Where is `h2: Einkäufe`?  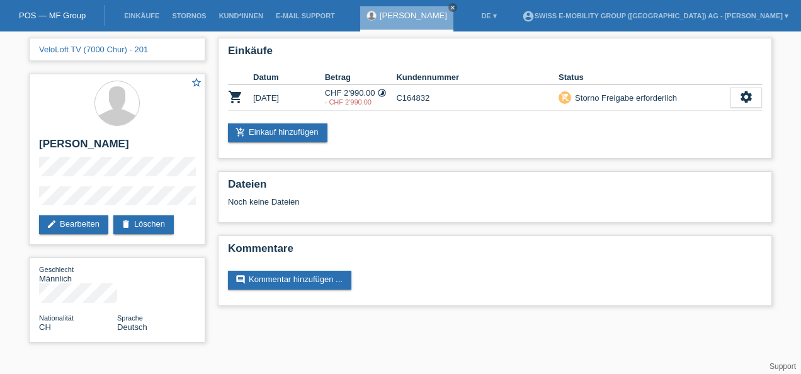
h2: Einkäufe is located at coordinates (495, 54).